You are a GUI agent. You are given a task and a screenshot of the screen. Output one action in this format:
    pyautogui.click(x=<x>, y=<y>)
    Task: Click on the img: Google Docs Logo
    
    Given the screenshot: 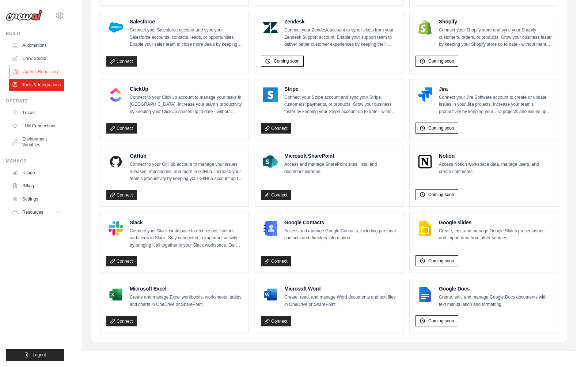 What is the action you would take?
    pyautogui.click(x=425, y=295)
    